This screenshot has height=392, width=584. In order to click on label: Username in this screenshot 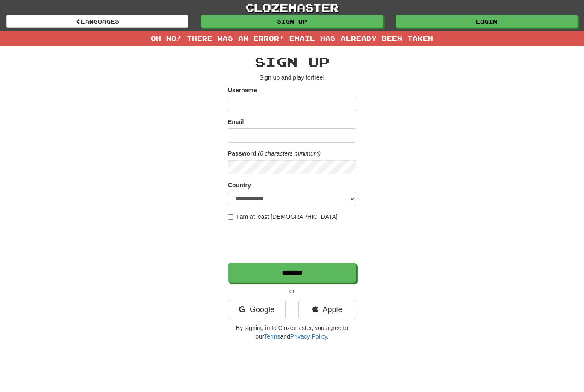, I will do `click(242, 90)`.